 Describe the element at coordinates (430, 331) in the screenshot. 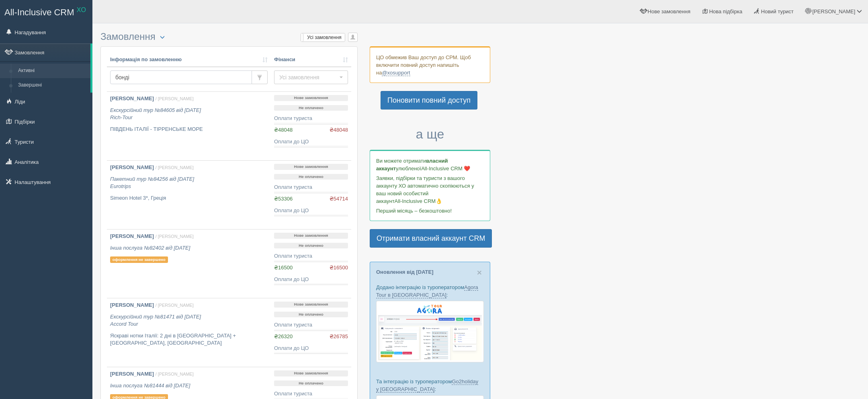

I see `img: agora-tour-%D0%B7%D0%B0%D1%8F%D0%B2%D0%BA%D0%B8-%D1%81%D1%80%D0%BC-%D0%B4%D0%BB%D1%8F-%D1%82%D1%8...` at that location.